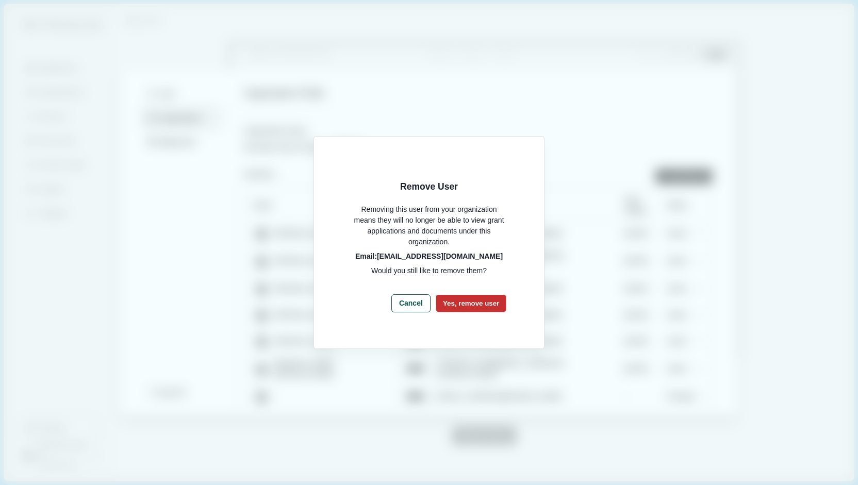 The width and height of the screenshot is (858, 485). Describe the element at coordinates (429, 187) in the screenshot. I see `header: Remove User` at that location.